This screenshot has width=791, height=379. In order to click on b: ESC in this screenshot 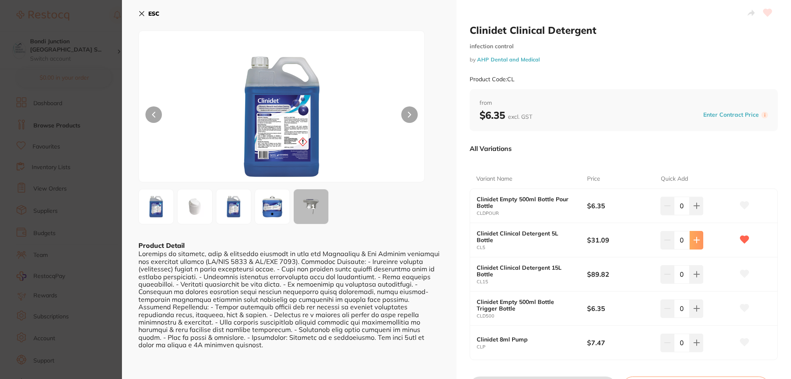, I will do `click(154, 14)`.